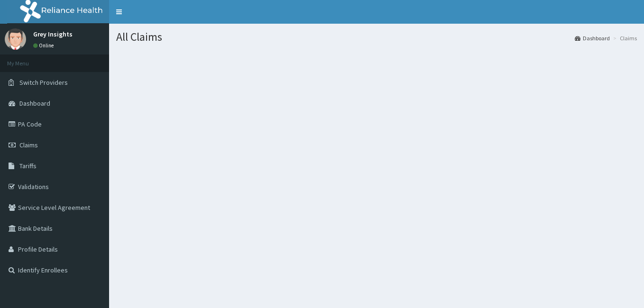 The width and height of the screenshot is (644, 308). I want to click on img: User Image, so click(15, 39).